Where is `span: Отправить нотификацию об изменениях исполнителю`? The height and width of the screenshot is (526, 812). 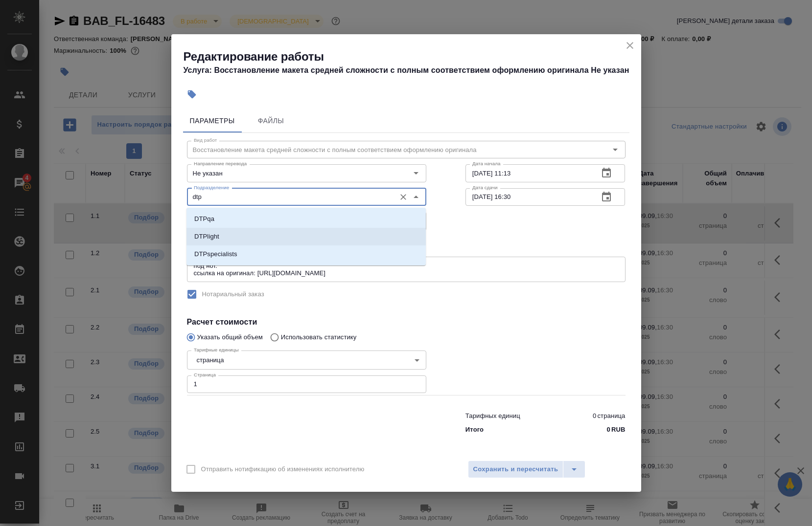 span: Отправить нотификацию об изменениях исполнителю is located at coordinates (283, 470).